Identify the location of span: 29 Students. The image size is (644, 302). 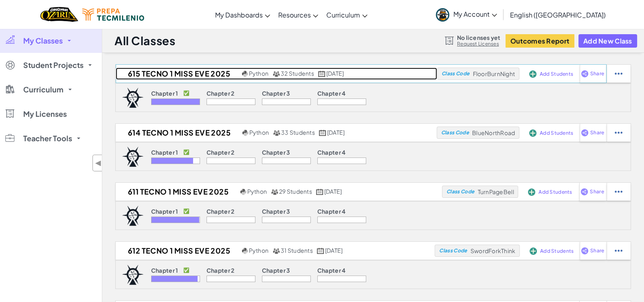
(295, 191).